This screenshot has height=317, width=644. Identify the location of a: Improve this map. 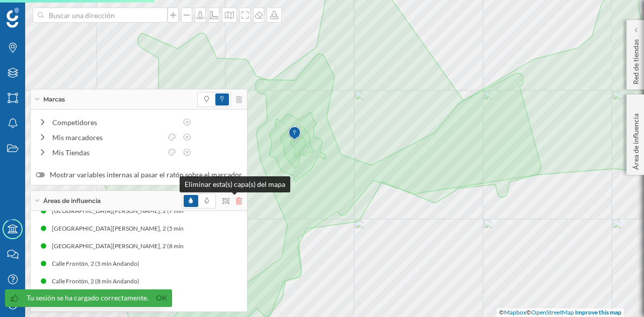
(598, 312).